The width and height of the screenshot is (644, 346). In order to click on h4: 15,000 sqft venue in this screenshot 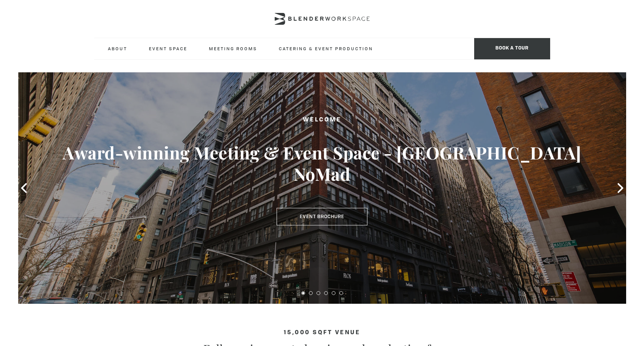, I will do `click(322, 332)`.